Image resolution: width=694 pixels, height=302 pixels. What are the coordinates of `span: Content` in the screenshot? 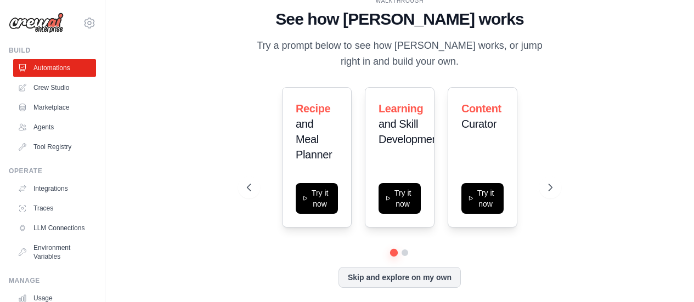 It's located at (481, 109).